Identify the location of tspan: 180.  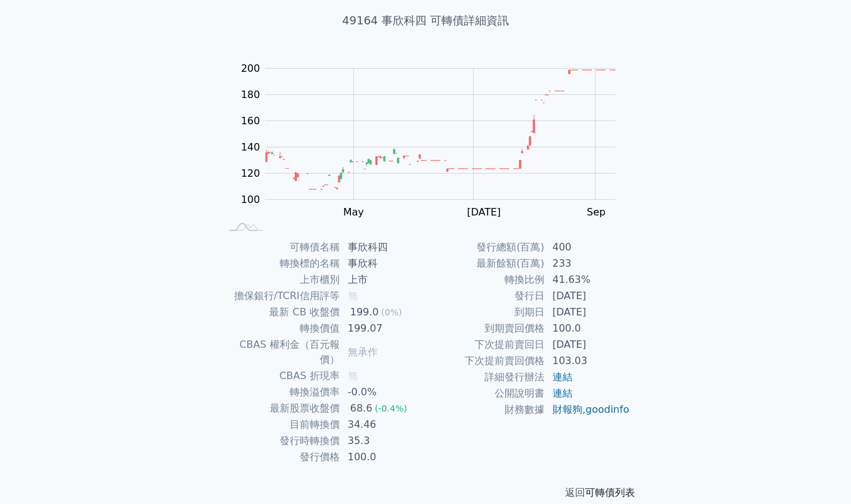
(251, 95).